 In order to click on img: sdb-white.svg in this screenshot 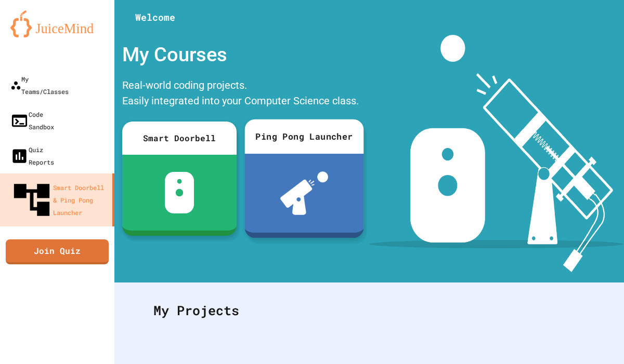, I will do `click(180, 193)`.